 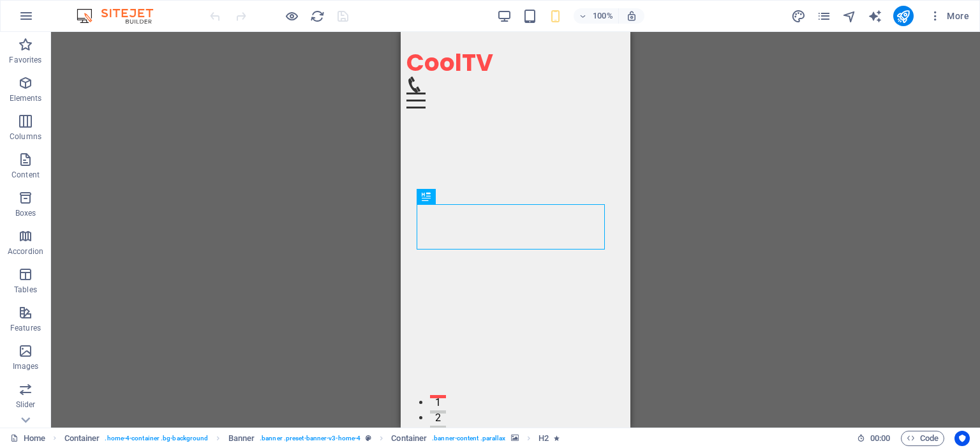 What do you see at coordinates (121, 16) in the screenshot?
I see `img: Editor Logo` at bounding box center [121, 16].